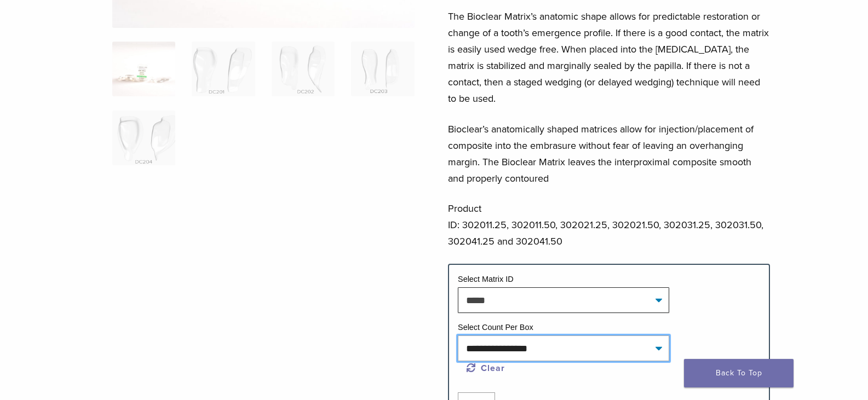 This screenshot has width=868, height=400. What do you see at coordinates (383, 69) in the screenshot?
I see `img: Original Anterior Matrix - DC Series - Image 4` at bounding box center [383, 69].